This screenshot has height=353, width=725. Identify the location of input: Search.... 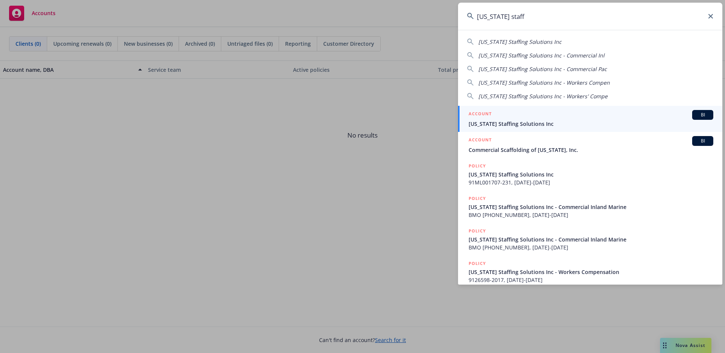
(590, 16).